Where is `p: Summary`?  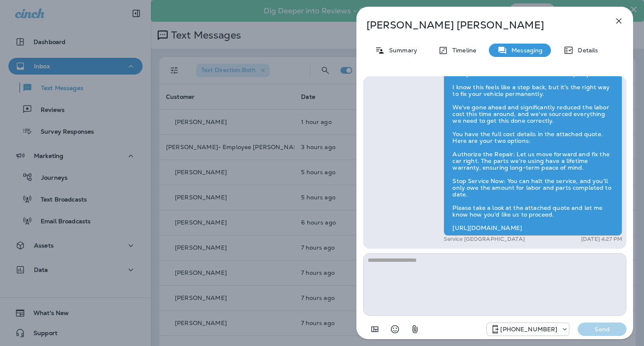
p: Summary is located at coordinates (400, 50).